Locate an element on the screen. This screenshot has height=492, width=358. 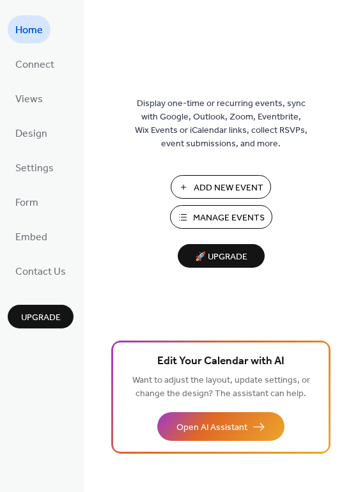
button: Open AI Assistant is located at coordinates (220, 426).